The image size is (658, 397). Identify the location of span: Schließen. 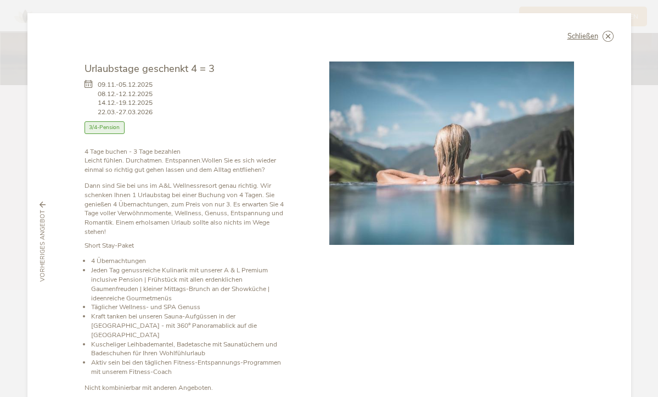
(583, 36).